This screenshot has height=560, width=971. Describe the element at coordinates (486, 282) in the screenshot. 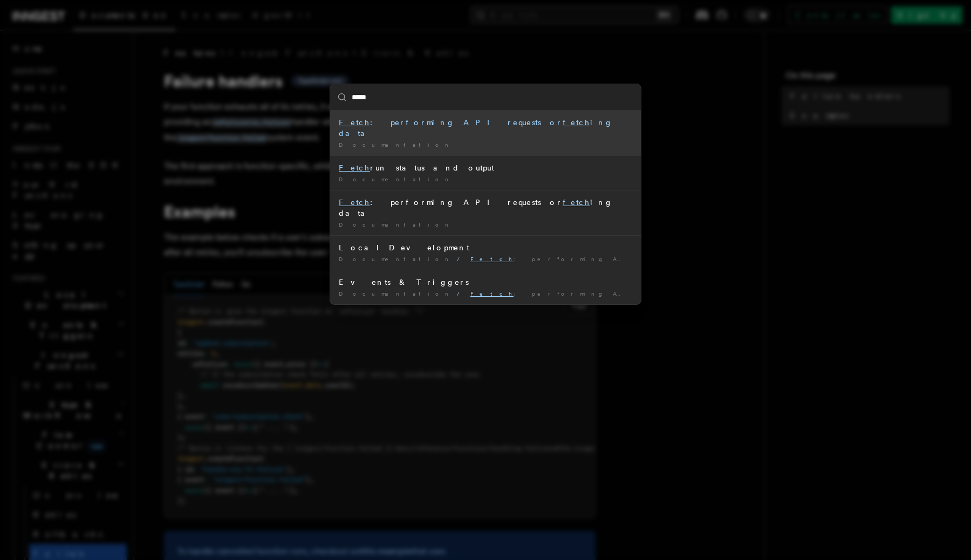

I see `div: Events & Triggers` at that location.